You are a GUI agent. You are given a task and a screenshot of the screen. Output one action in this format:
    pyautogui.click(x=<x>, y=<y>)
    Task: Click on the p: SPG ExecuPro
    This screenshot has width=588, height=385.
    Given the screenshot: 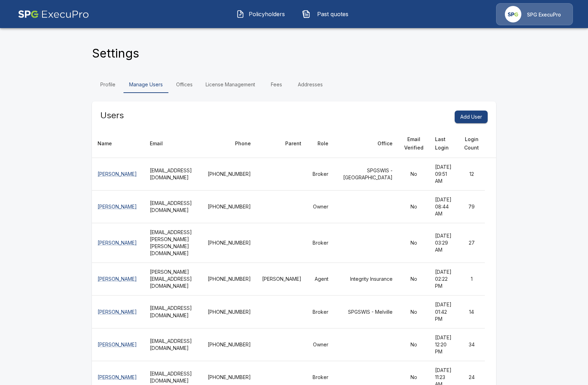 What is the action you would take?
    pyautogui.click(x=543, y=15)
    